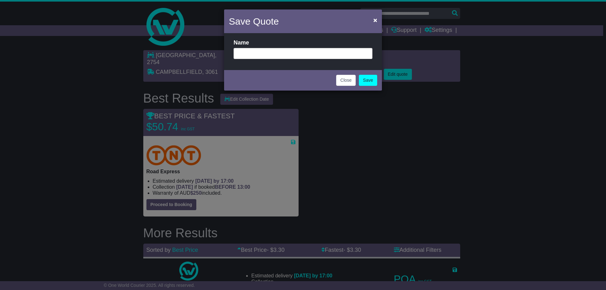 Image resolution: width=606 pixels, height=290 pixels. I want to click on h4: Save Quote, so click(254, 21).